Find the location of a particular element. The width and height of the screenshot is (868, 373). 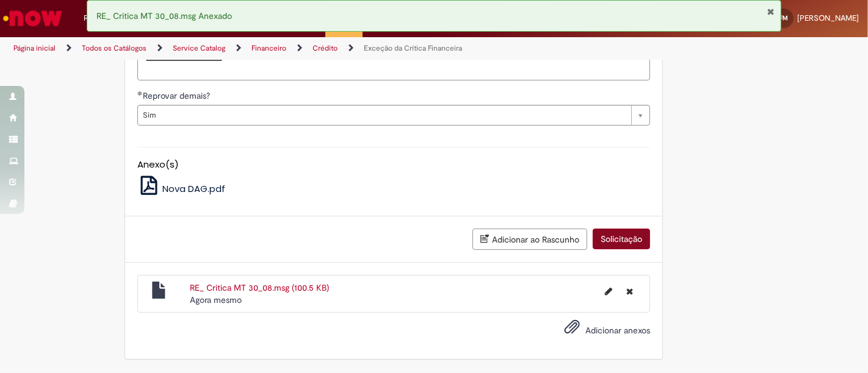

h5: Anexo(s) is located at coordinates (394, 164).